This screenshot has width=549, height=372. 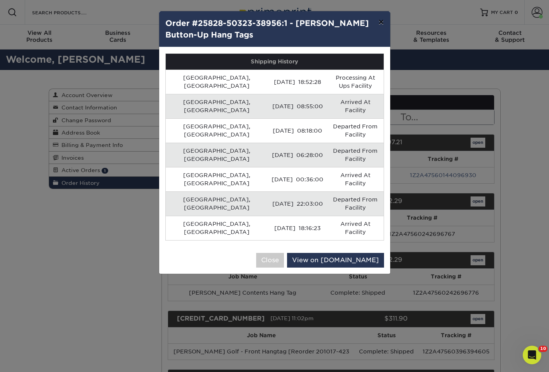 I want to click on td: Processing At Ups Facility, so click(x=355, y=82).